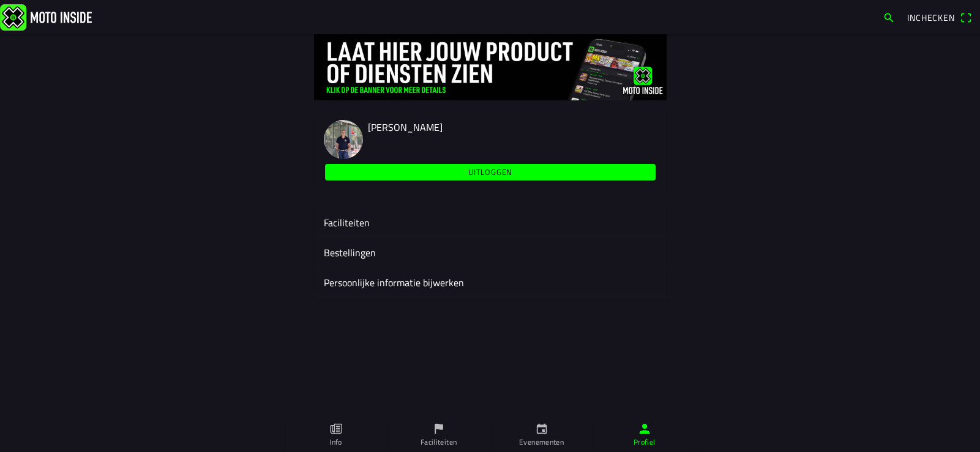 The width and height of the screenshot is (980, 452). Describe the element at coordinates (939, 17) in the screenshot. I see `a: Incheckenqr scanner` at that location.